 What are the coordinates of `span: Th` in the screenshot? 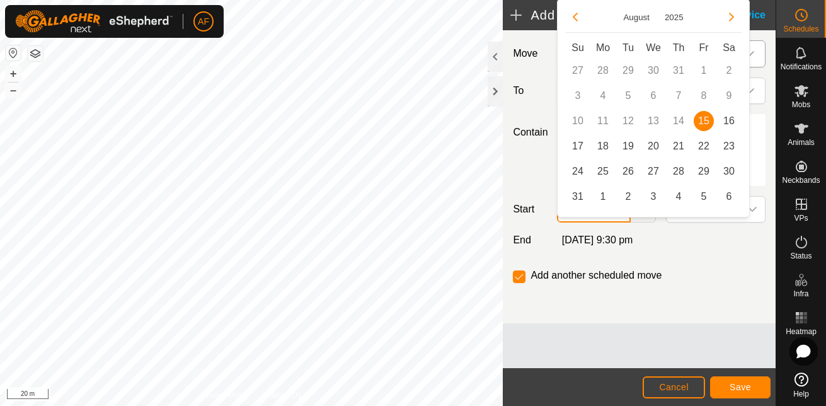 It's located at (678, 47).